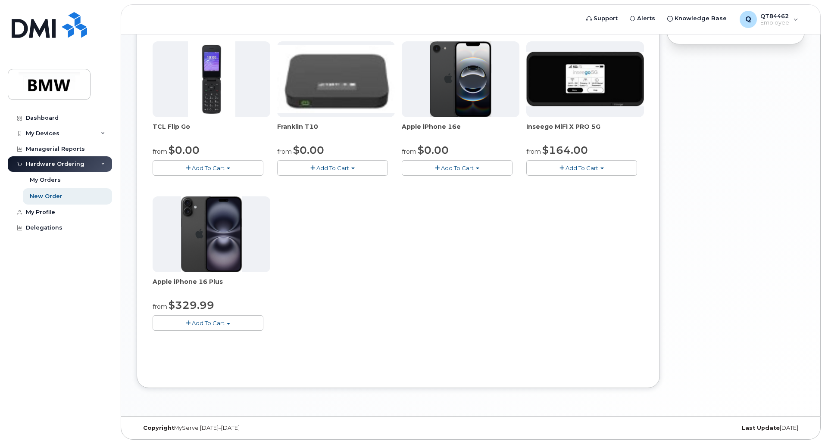 This screenshot has height=444, width=825. Describe the element at coordinates (697, 19) in the screenshot. I see `a: Knowledge Base` at that location.